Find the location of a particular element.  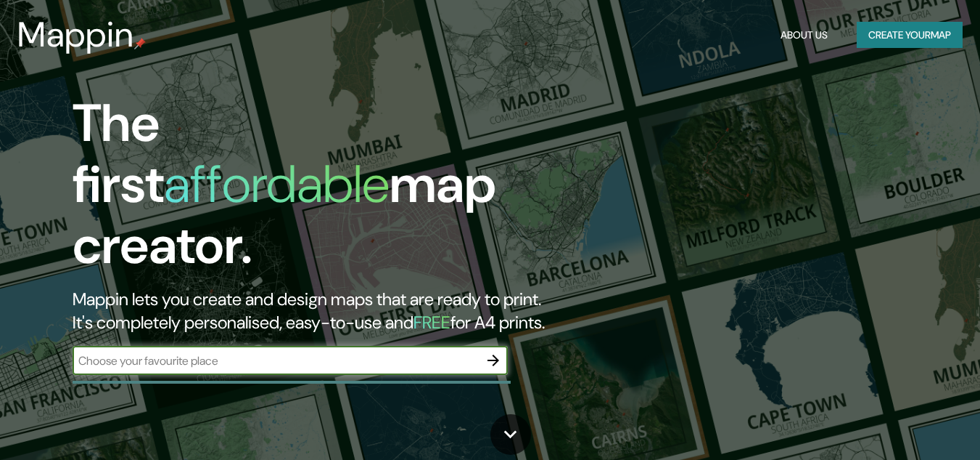

h1: The first map creator. is located at coordinates (318, 190).